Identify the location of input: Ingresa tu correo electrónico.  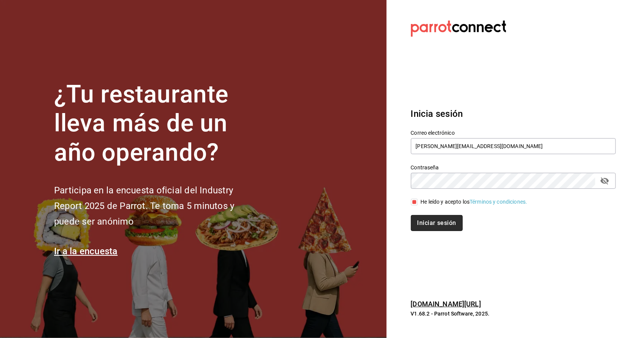
(514, 146).